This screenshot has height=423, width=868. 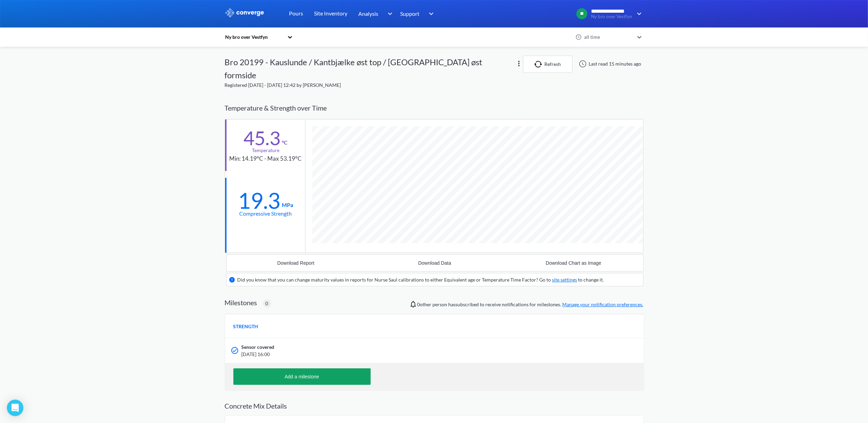 What do you see at coordinates (424, 304) in the screenshot?
I see `span: 0 other` at bounding box center [424, 304].